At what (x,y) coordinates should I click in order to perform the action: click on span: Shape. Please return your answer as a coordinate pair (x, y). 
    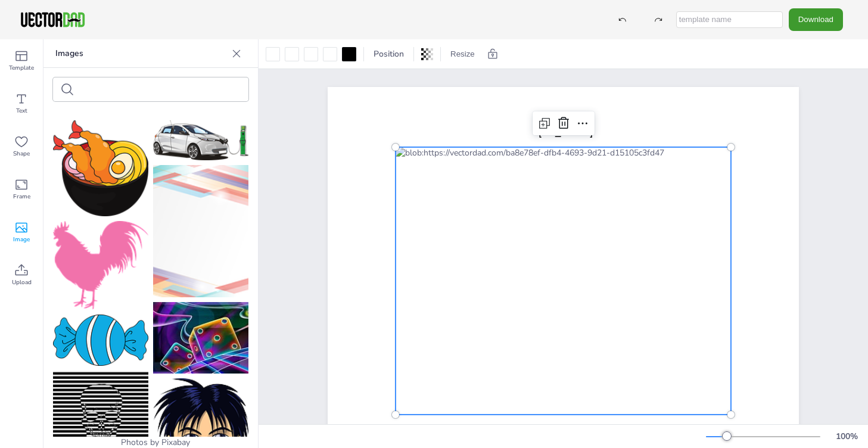
    Looking at the image, I should click on (21, 153).